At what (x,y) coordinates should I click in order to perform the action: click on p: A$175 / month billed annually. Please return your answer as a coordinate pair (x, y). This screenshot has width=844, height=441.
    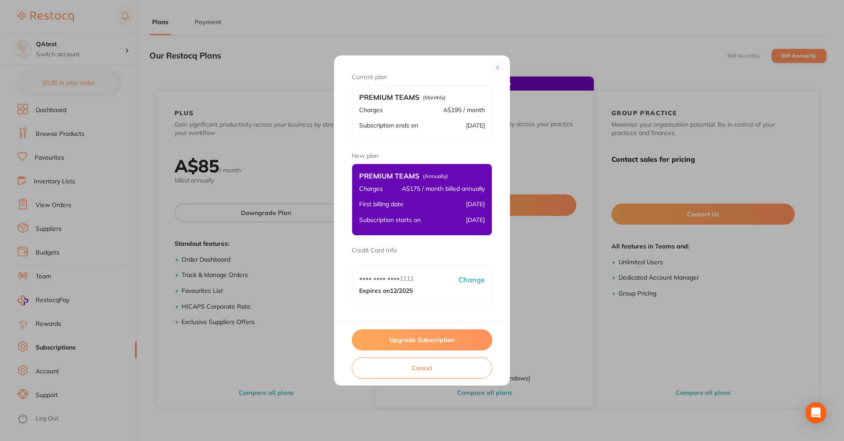
    Looking at the image, I should click on (443, 189).